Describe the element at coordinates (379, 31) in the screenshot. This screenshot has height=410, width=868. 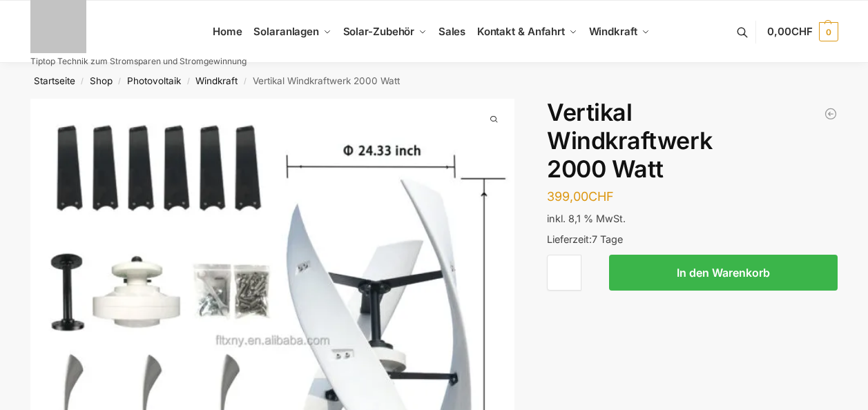
I see `span: Solar-Zubehör` at that location.